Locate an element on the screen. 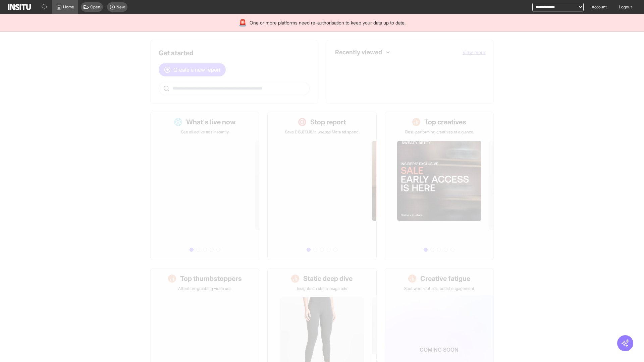 The width and height of the screenshot is (644, 362). img: Logo is located at coordinates (19, 7).